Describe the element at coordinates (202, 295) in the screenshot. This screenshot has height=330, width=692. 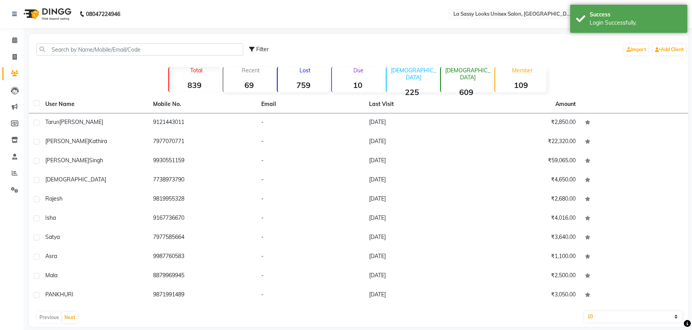
I see `td: 9871991489` at that location.